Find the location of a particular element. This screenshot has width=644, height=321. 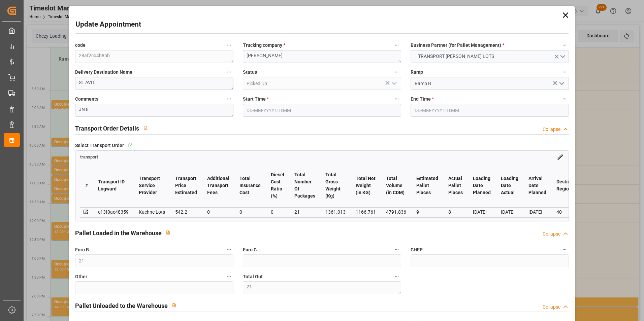

span: Status is located at coordinates (250, 72).